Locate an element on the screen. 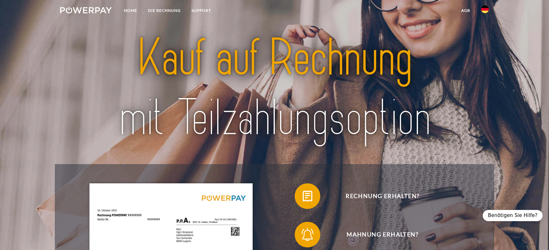 The width and height of the screenshot is (549, 250). a: Home is located at coordinates (130, 11).